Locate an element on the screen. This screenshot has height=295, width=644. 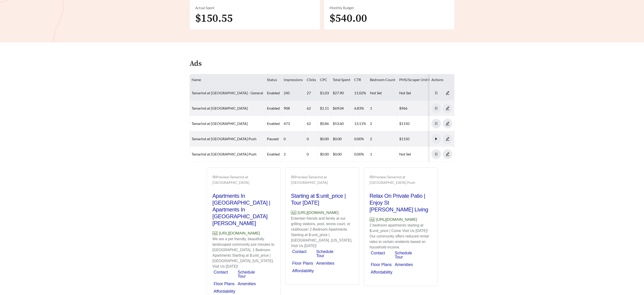
td: $0.86 is located at coordinates (324, 123).